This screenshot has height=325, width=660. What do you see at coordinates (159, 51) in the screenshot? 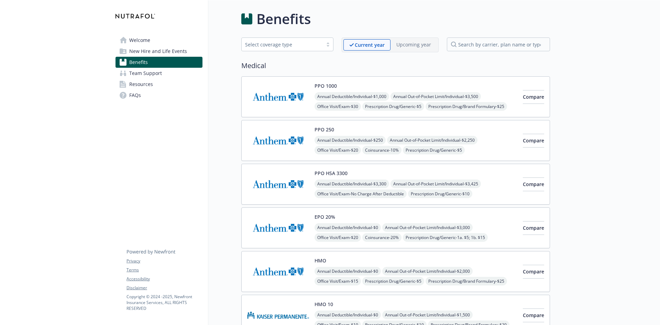
I see `a: New Hire and Life Events` at bounding box center [159, 51].